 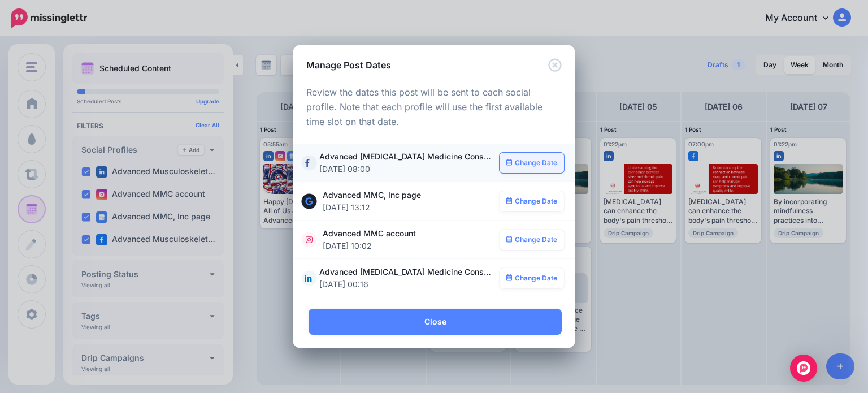 I want to click on a: Close, so click(x=435, y=321).